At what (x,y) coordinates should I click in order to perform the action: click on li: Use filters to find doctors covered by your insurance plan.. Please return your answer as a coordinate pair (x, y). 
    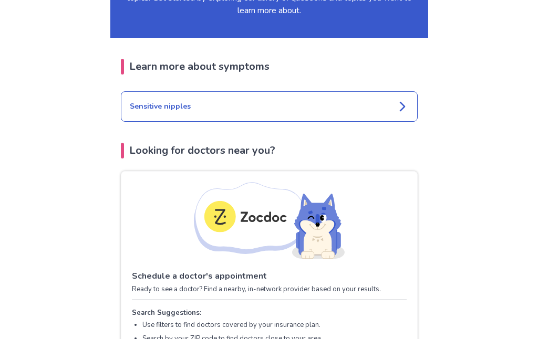
    Looking at the image, I should click on (274, 325).